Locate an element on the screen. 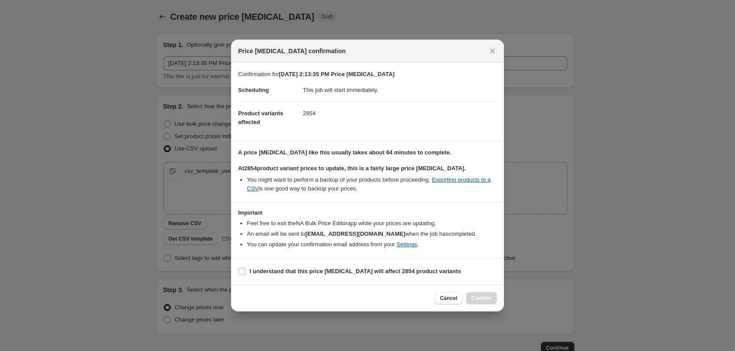  li: You might want to perform a backup of your products before proceeding. is one good way to backup ... is located at coordinates (372, 184).